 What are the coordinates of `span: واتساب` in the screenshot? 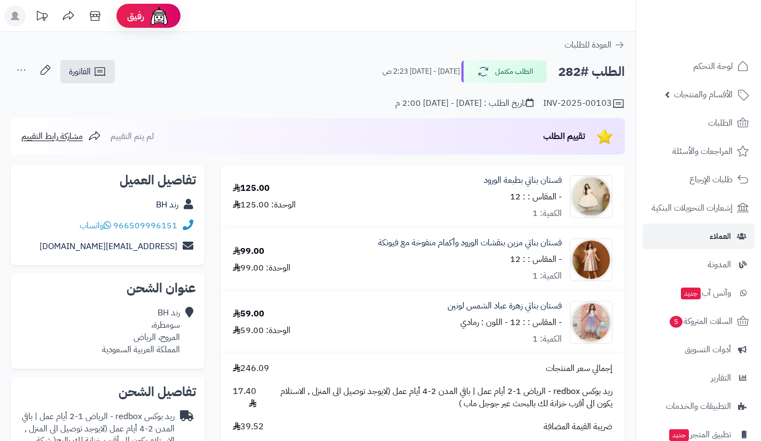 It's located at (95, 225).